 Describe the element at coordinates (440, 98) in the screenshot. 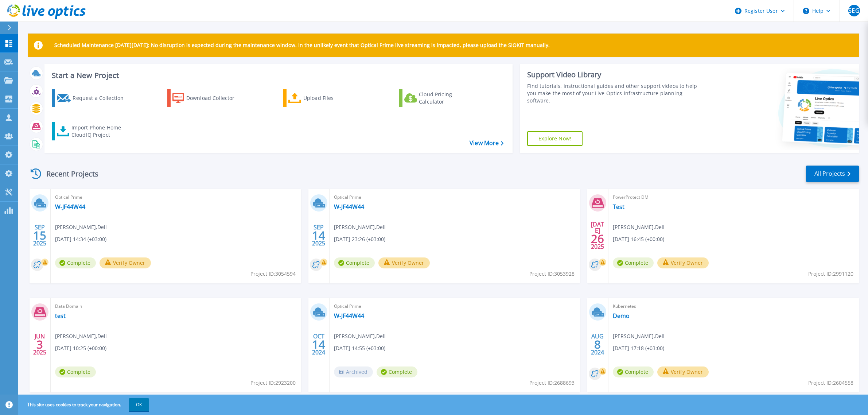

I see `a: Cloud Pricing Calculator` at that location.